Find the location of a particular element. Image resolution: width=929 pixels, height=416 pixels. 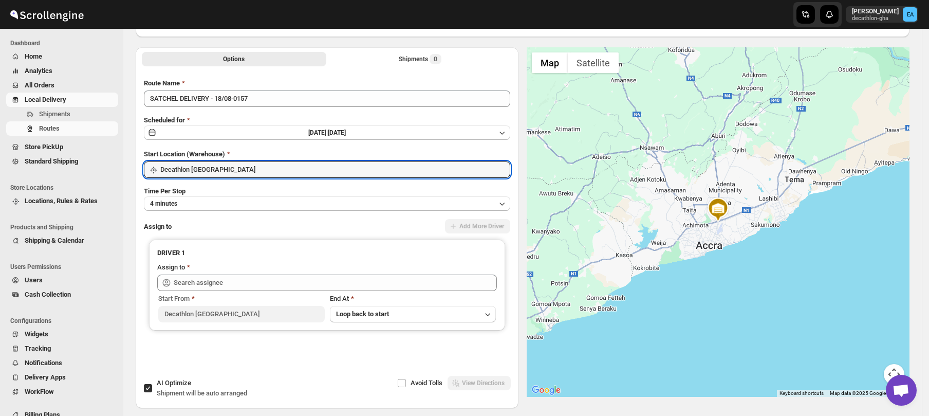

button: Locations, Rules & Rates is located at coordinates (62, 201).